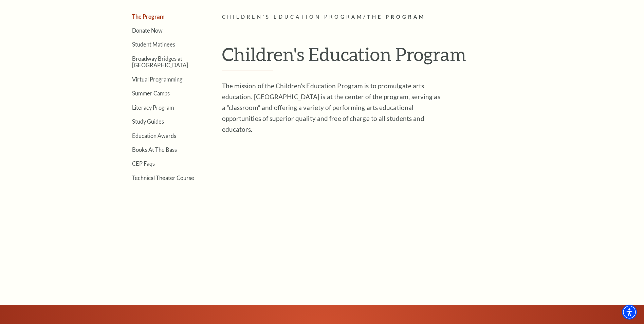  I want to click on a: Summer Camps, so click(151, 93).